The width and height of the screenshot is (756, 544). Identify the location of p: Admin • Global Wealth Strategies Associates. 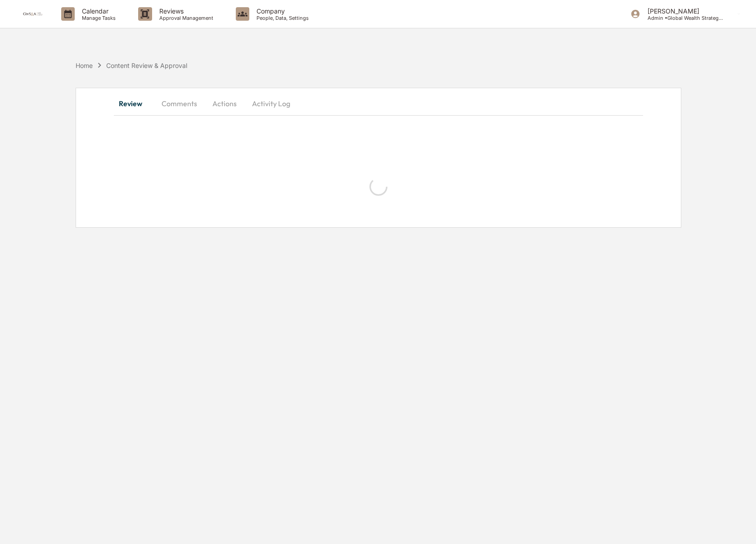
(682, 18).